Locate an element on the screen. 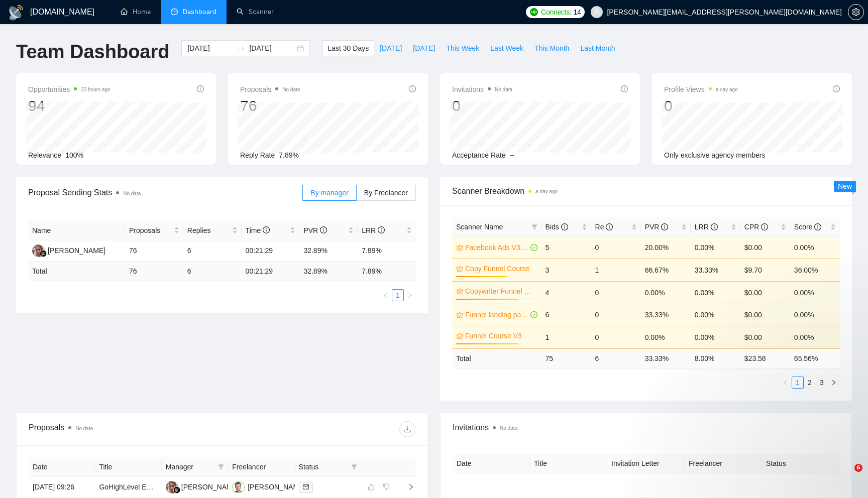 Image resolution: width=868 pixels, height=498 pixels. td: 5 is located at coordinates (566, 248).